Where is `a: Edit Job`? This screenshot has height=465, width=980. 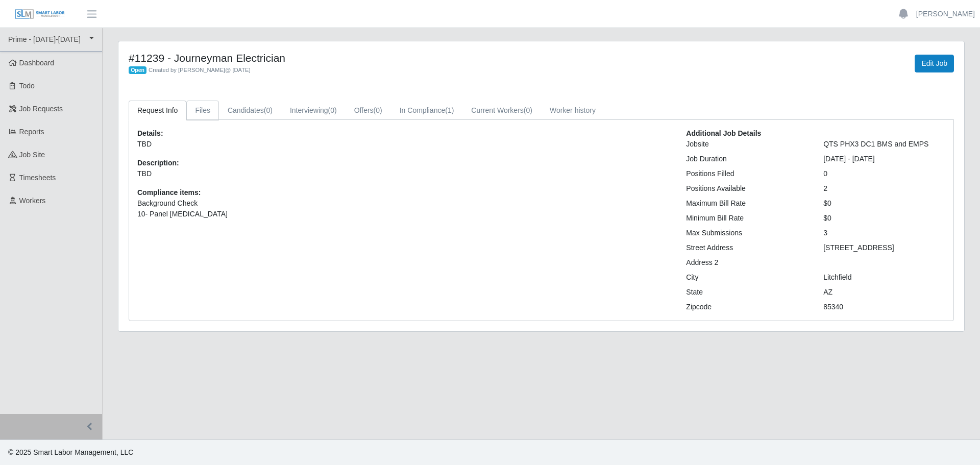
a: Edit Job is located at coordinates (934, 63).